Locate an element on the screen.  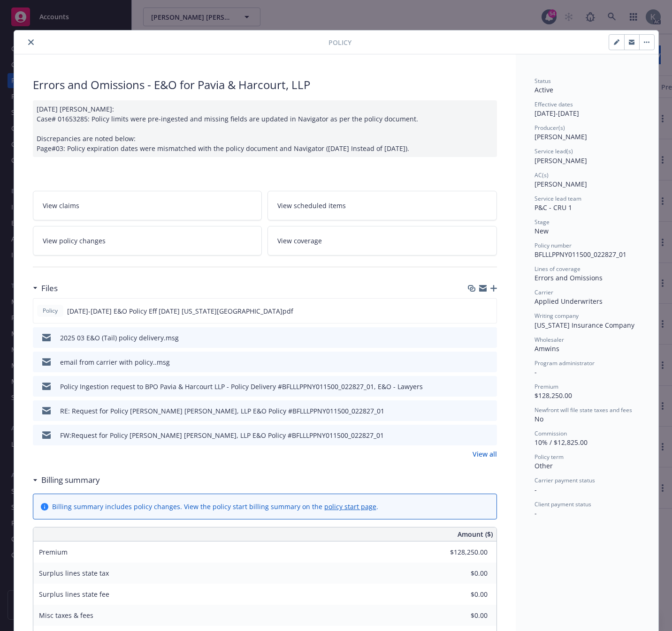
span: View coverage is located at coordinates (300, 241).